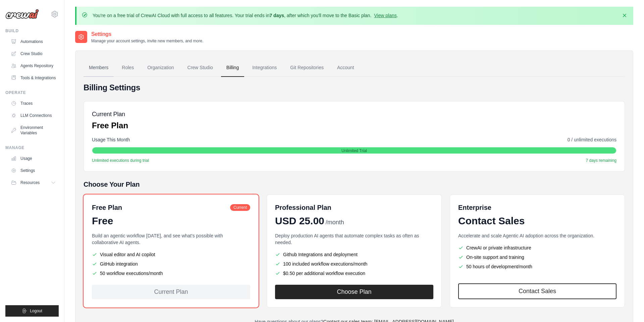 The image size is (644, 322). I want to click on p: Free Plan, so click(110, 126).